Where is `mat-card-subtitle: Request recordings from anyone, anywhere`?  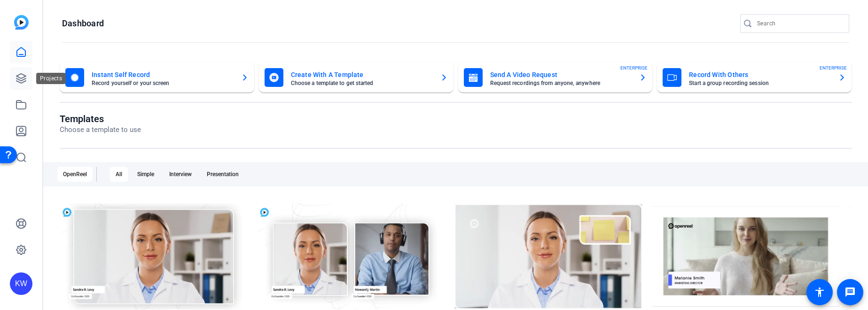 mat-card-subtitle: Request recordings from anyone, anywhere is located at coordinates (561, 83).